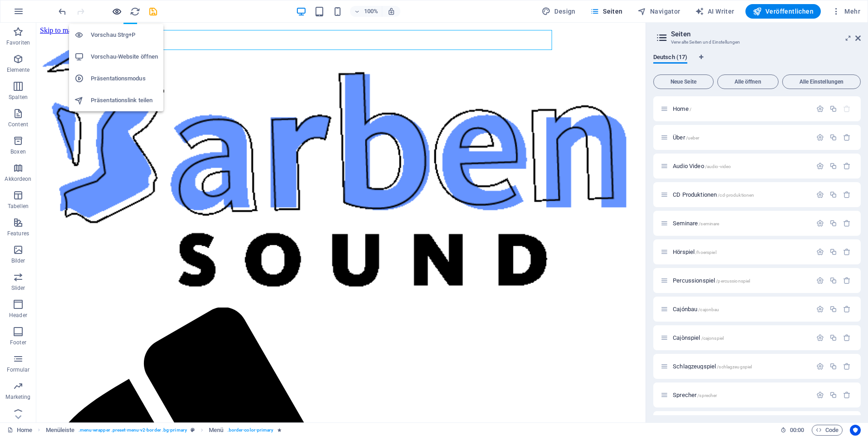  Describe the element at coordinates (18, 397) in the screenshot. I see `p: Marketing` at that location.